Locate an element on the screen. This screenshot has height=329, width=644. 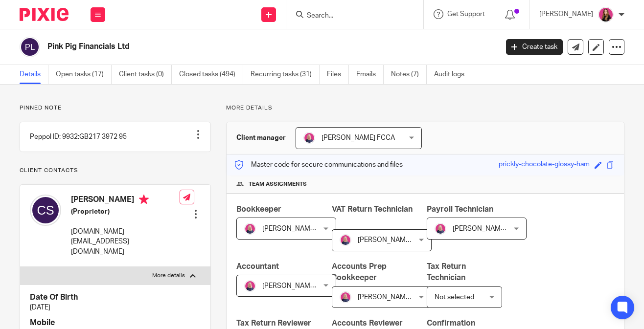
p: Client contacts is located at coordinates (115, 171).